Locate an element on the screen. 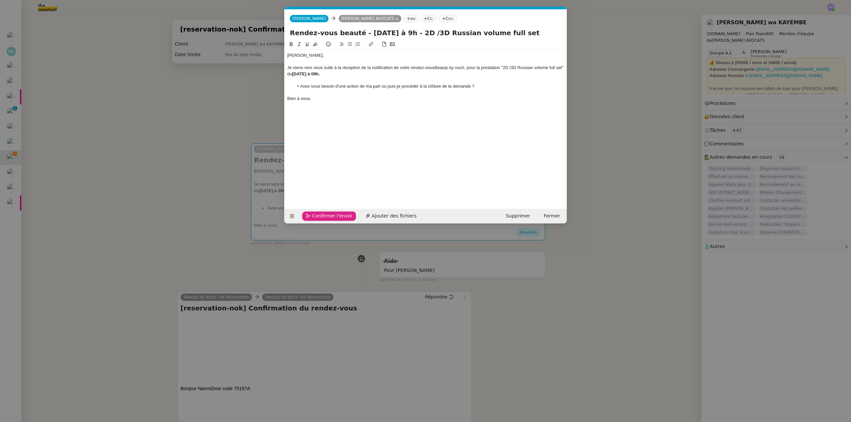 The height and width of the screenshot is (422, 851). span: Ajouter des fichiers is located at coordinates (394, 216).